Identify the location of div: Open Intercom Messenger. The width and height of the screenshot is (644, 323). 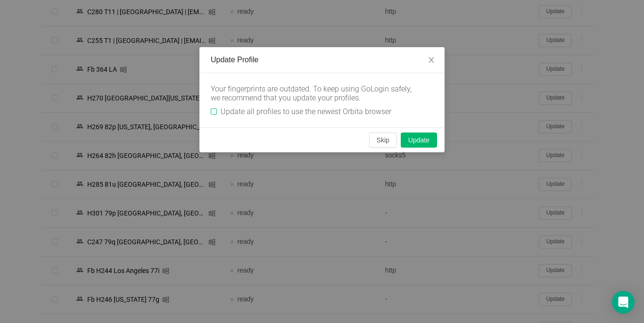
(624, 302).